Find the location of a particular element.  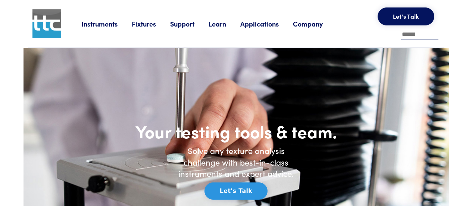

h1: Your testing tools & team. is located at coordinates (236, 131).